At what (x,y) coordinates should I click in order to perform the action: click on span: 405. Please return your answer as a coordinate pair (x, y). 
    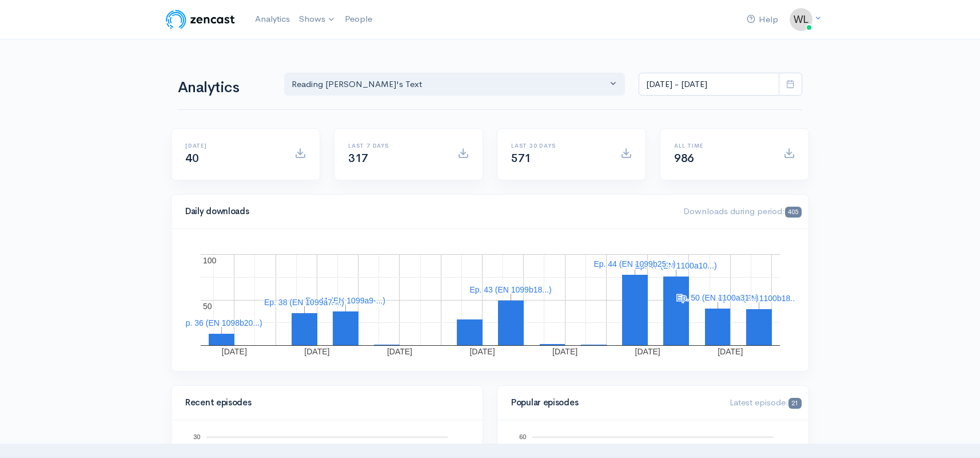
    Looking at the image, I should click on (793, 212).